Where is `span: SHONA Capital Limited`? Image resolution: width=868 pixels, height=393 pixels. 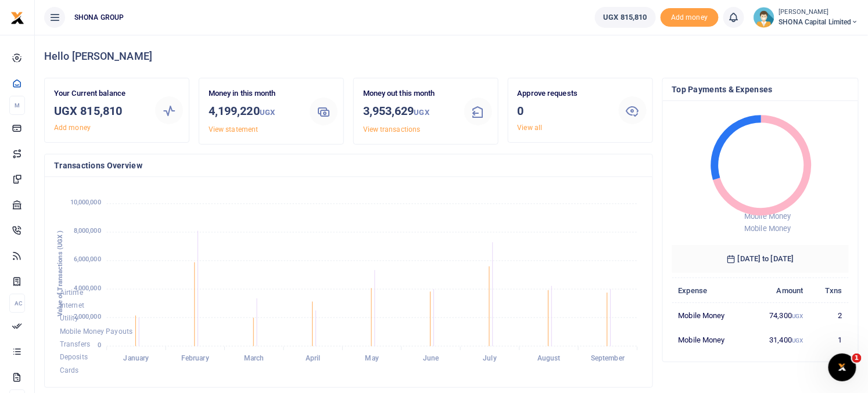
span: SHONA Capital Limited is located at coordinates (818, 22).